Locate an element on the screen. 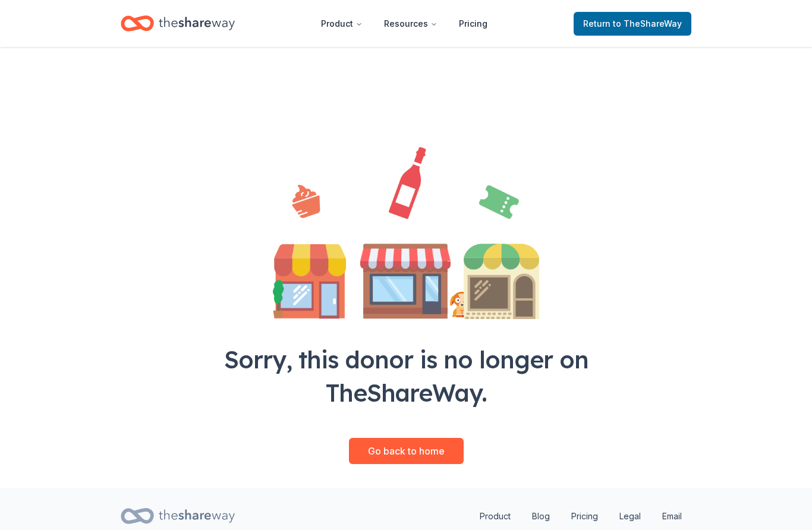 This screenshot has height=530, width=812. button: Resources is located at coordinates (411, 24).